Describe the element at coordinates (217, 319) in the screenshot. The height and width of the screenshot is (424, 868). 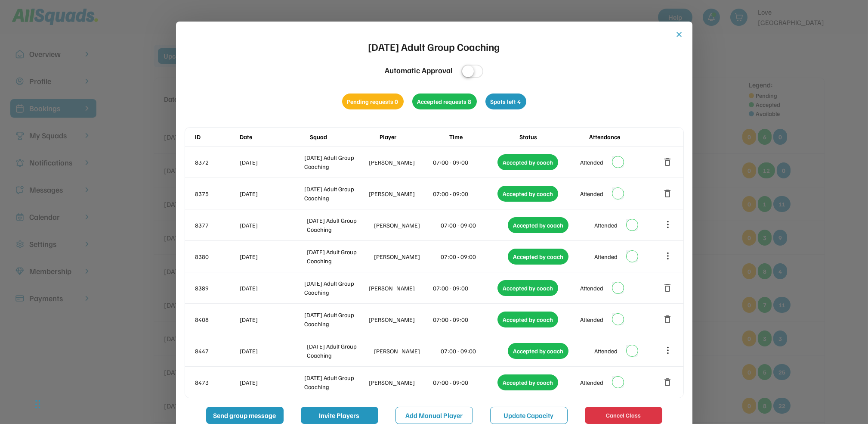
I see `div: 8408` at that location.